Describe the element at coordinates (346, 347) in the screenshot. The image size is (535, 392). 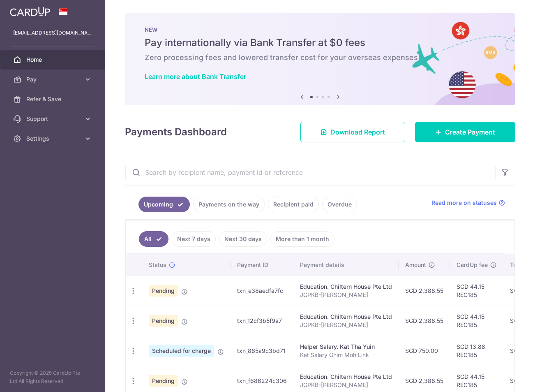
I see `div: Helper Salary. Kat Tha Yuin` at that location.